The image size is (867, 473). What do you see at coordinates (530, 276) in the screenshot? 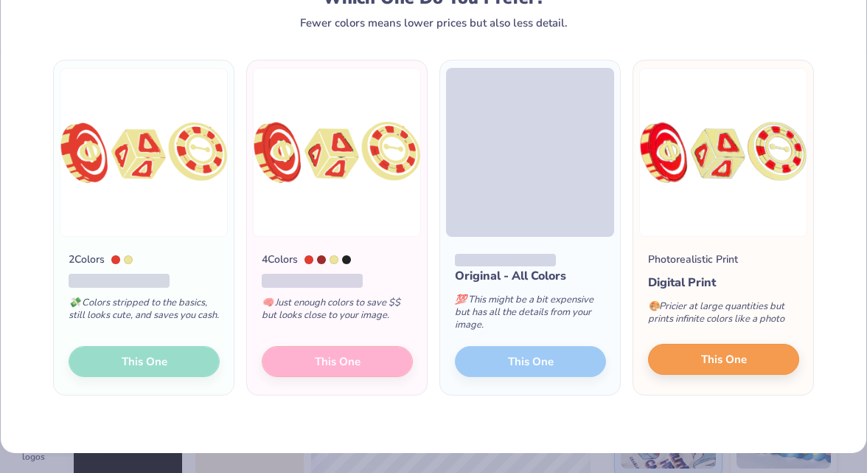
I see `div: Original - All Colors` at bounding box center [530, 276].